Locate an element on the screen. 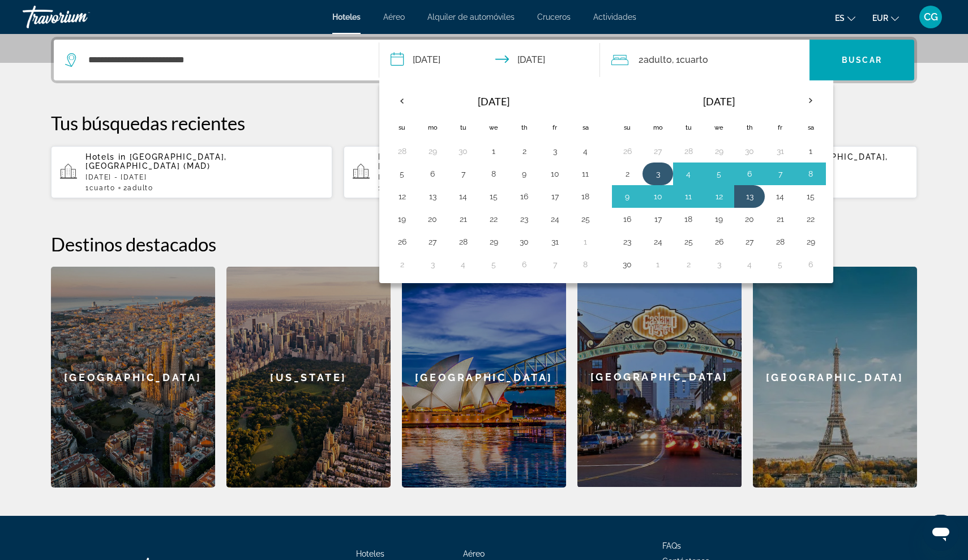 The height and width of the screenshot is (560, 968). span: CG is located at coordinates (931, 17).